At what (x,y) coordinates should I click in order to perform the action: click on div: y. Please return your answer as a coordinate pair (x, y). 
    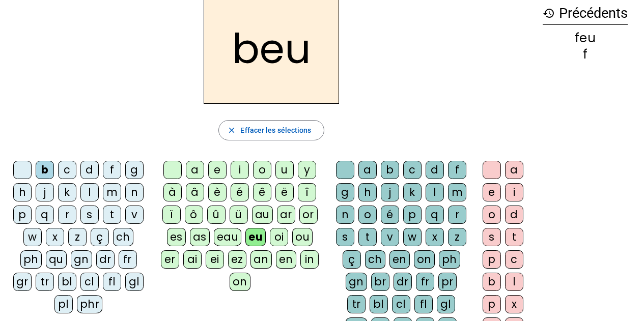
    Looking at the image, I should click on (307, 170).